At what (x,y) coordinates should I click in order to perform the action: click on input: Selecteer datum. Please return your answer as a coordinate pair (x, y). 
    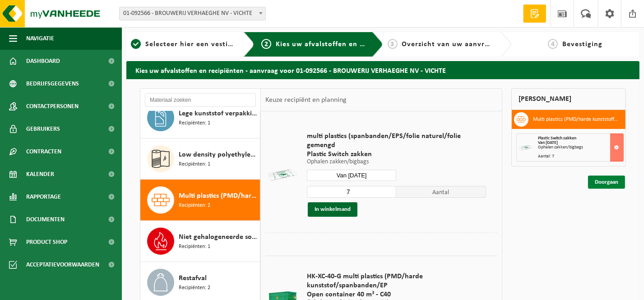
    Looking at the image, I should click on (351, 175).